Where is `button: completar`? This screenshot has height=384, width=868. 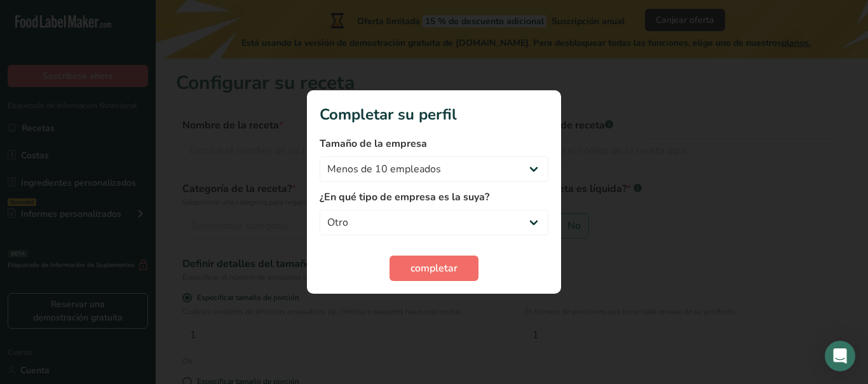 button: completar is located at coordinates (434, 268).